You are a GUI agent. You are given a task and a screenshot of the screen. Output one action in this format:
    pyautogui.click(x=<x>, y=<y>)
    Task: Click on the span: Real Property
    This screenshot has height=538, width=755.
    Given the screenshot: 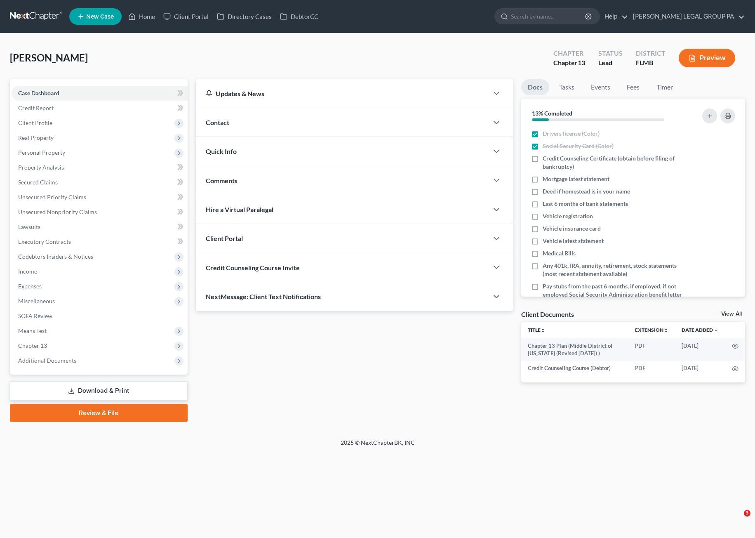 What is the action you would take?
    pyautogui.click(x=36, y=137)
    